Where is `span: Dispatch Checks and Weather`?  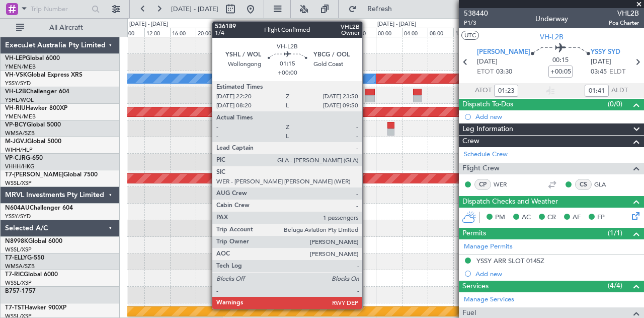
span: Dispatch Checks and Weather is located at coordinates (510, 201).